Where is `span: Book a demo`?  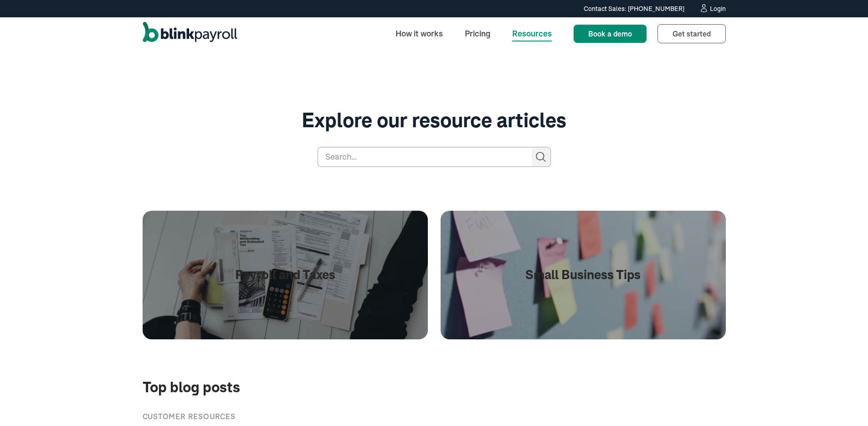
span: Book a demo is located at coordinates (610, 34).